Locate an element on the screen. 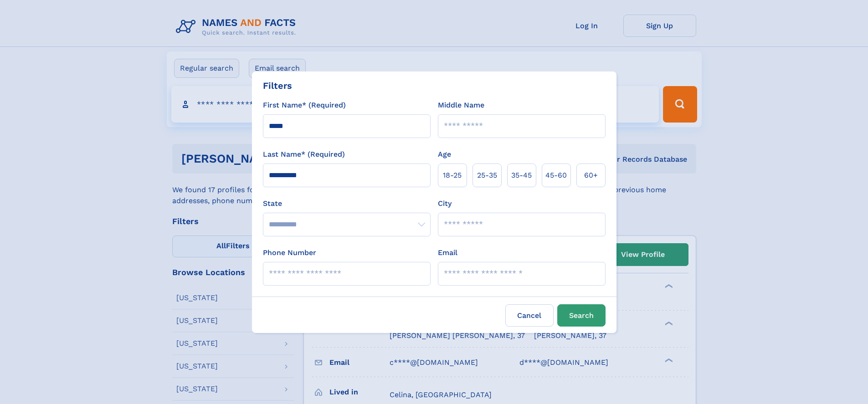 This screenshot has height=404, width=868. label: Phone Number is located at coordinates (289, 253).